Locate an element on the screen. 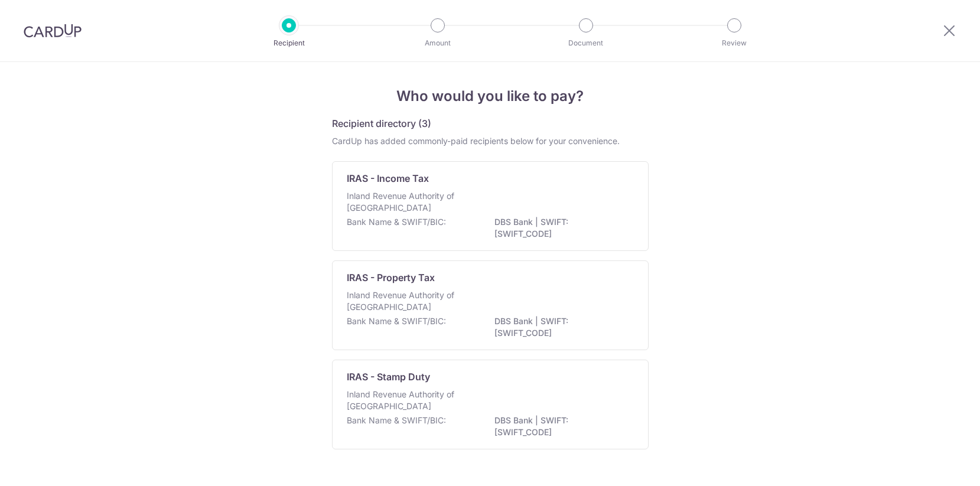 The width and height of the screenshot is (980, 486). h4: Who would you like to pay? is located at coordinates (490, 96).